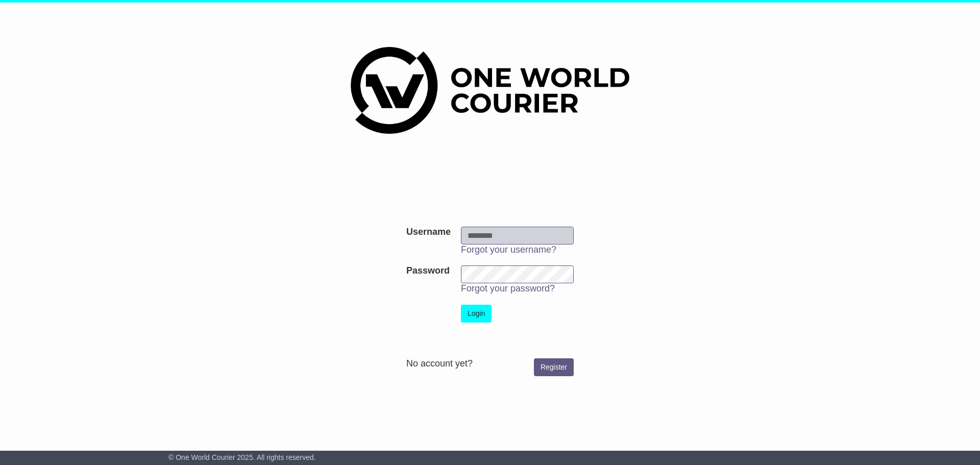  I want to click on label: Username, so click(428, 232).